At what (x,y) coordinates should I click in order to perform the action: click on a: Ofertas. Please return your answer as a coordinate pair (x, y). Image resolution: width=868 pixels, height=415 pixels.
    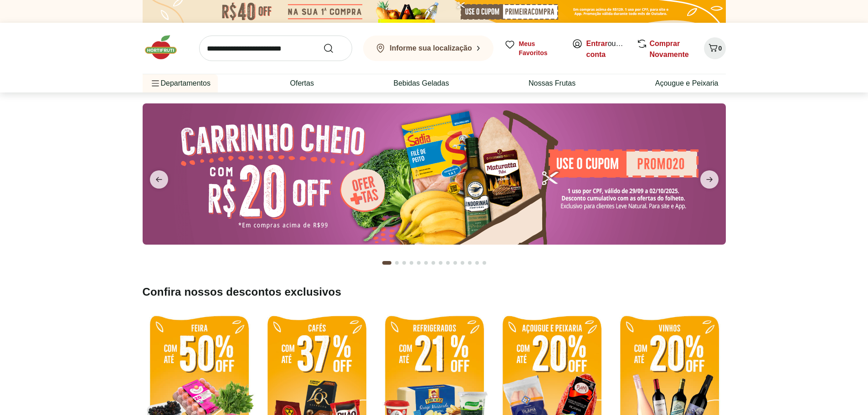
    Looking at the image, I should click on (302, 83).